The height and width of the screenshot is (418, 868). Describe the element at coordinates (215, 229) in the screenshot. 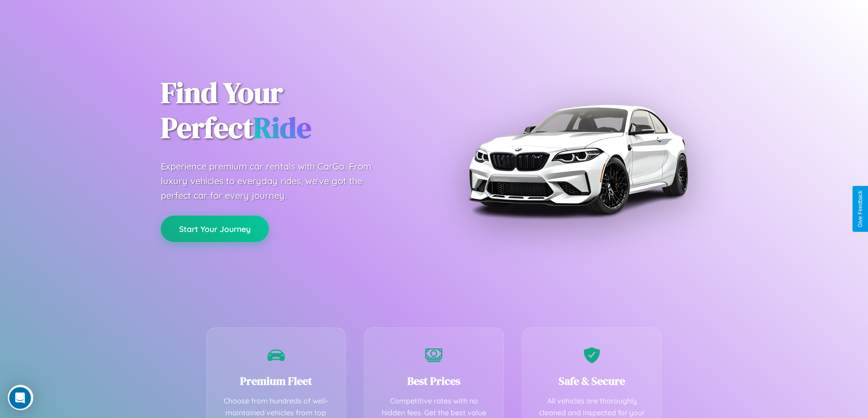

I see `button: Start Your Journey` at that location.